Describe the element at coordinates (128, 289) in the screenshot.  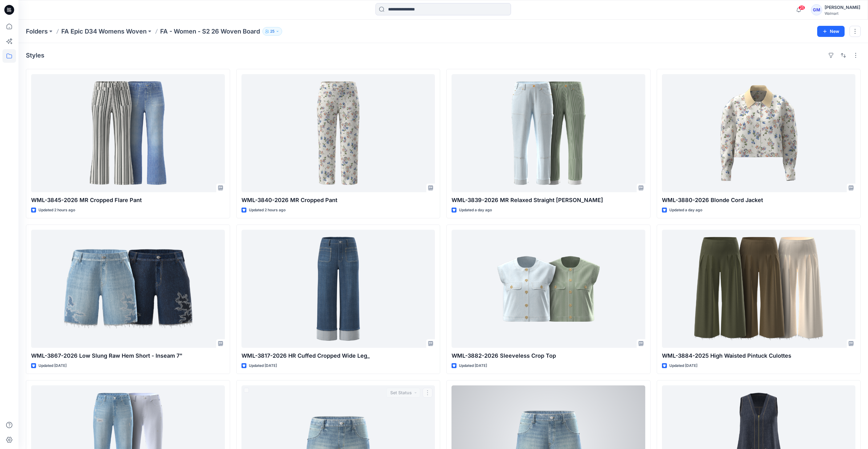
I see `a: WML-3867-2026 Low Slung Raw Hem Short - Inseam 7"` at that location.